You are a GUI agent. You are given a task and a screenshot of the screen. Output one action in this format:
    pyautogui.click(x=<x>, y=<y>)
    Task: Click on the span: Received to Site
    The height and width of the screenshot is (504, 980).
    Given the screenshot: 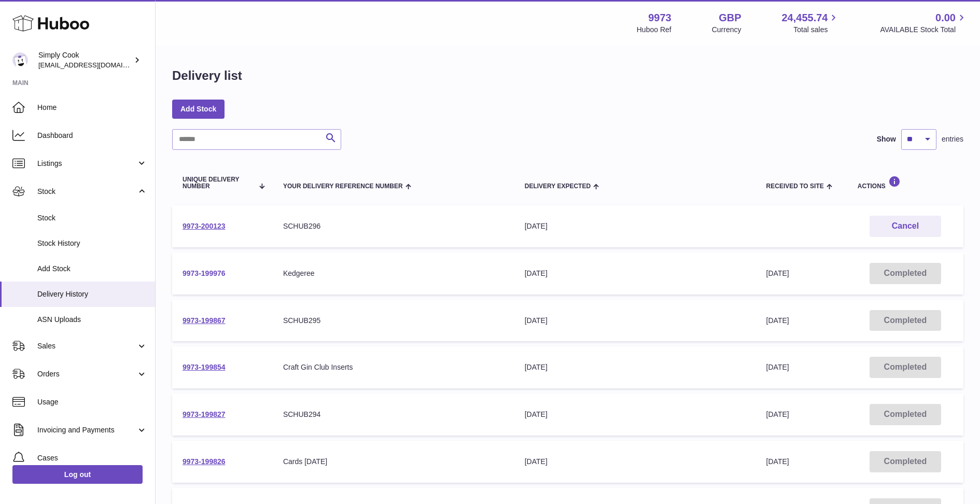 What is the action you would take?
    pyautogui.click(x=795, y=186)
    